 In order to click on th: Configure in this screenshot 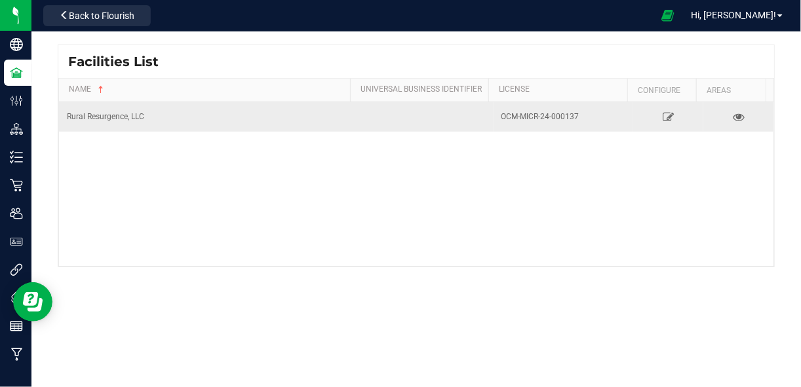, I will do `click(662, 90)`.